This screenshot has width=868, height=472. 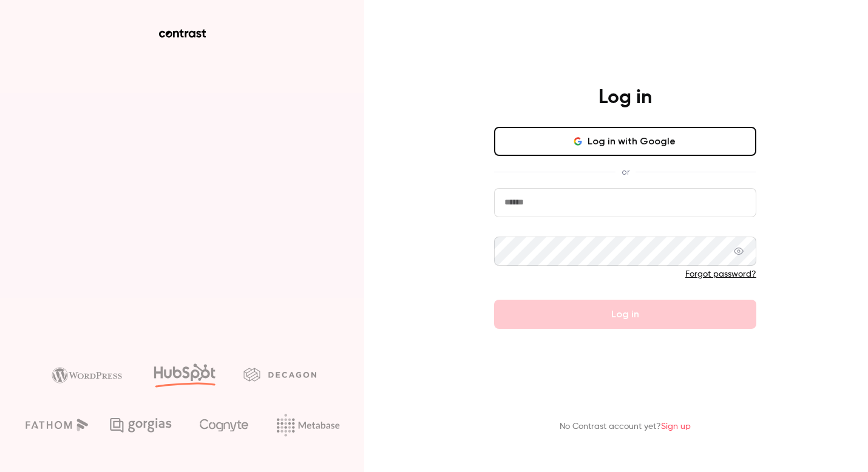 I want to click on a: Sign up, so click(x=676, y=426).